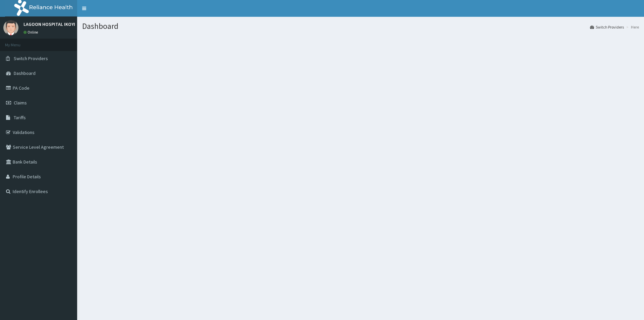 This screenshot has height=320, width=644. Describe the element at coordinates (361, 26) in the screenshot. I see `h1: Dashboard` at that location.